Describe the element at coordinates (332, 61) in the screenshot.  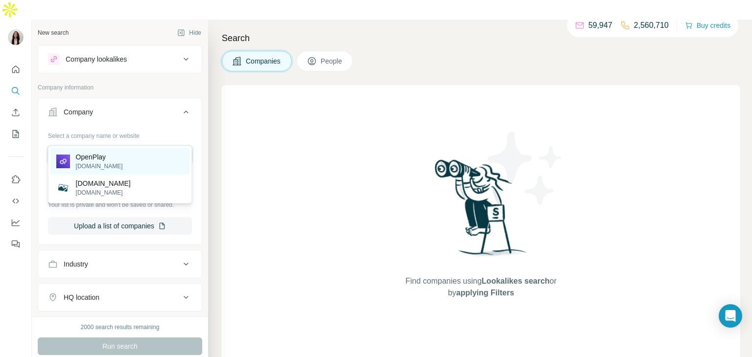
I see `span: People` at that location.